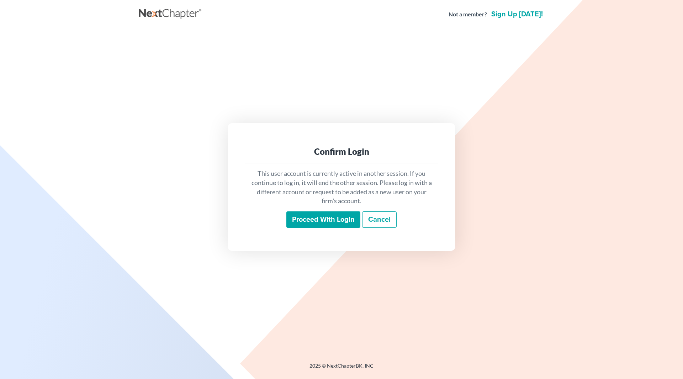 This screenshot has height=379, width=683. I want to click on div: 2025 © NextChapterBK, INC, so click(341, 368).